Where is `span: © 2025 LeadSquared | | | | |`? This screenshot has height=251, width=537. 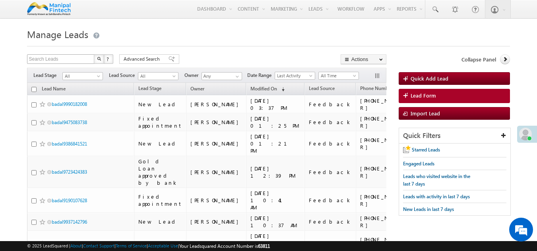
span: © 2025 LeadSquared | | | | | is located at coordinates (148, 246).